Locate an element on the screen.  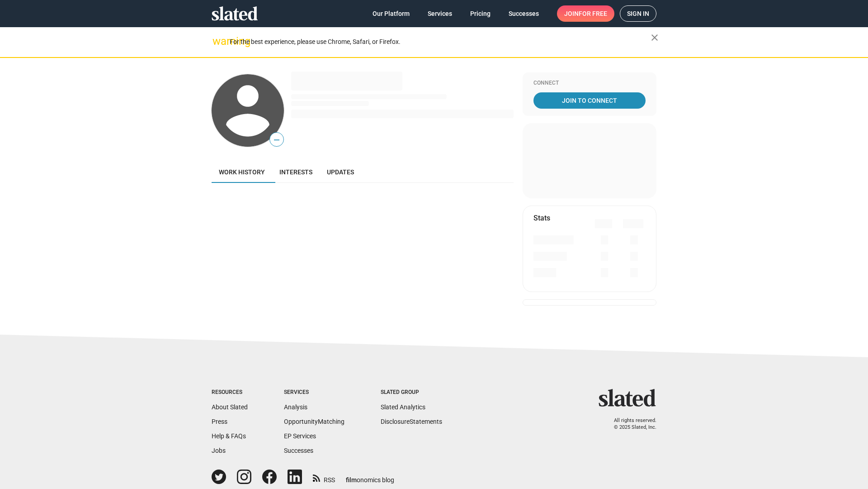
span: for free is located at coordinates (593, 14).